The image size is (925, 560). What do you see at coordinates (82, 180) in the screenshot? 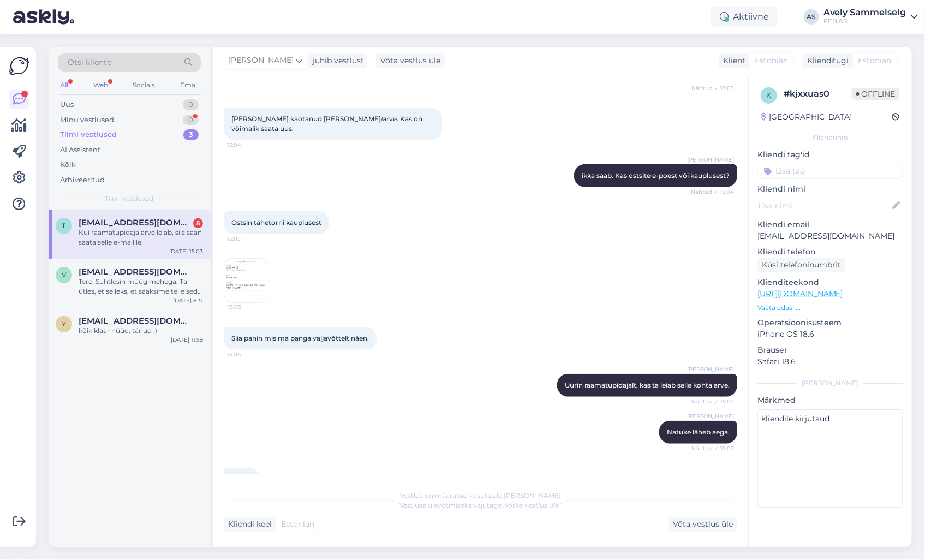
I see `div: Arhiveeritud` at bounding box center [82, 180].